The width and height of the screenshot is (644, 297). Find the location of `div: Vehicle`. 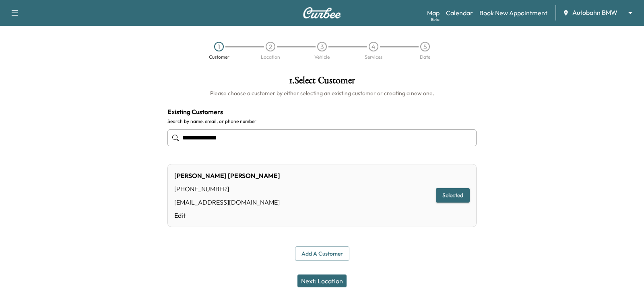

div: Vehicle is located at coordinates (322, 57).